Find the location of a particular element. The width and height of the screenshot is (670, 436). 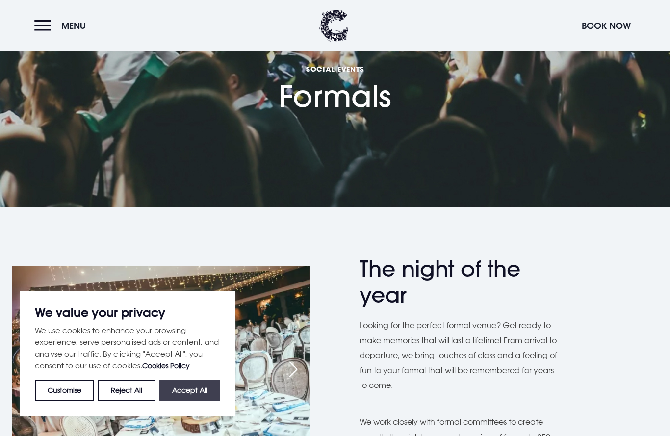

img: Clandeboye Lodge is located at coordinates (334, 26).